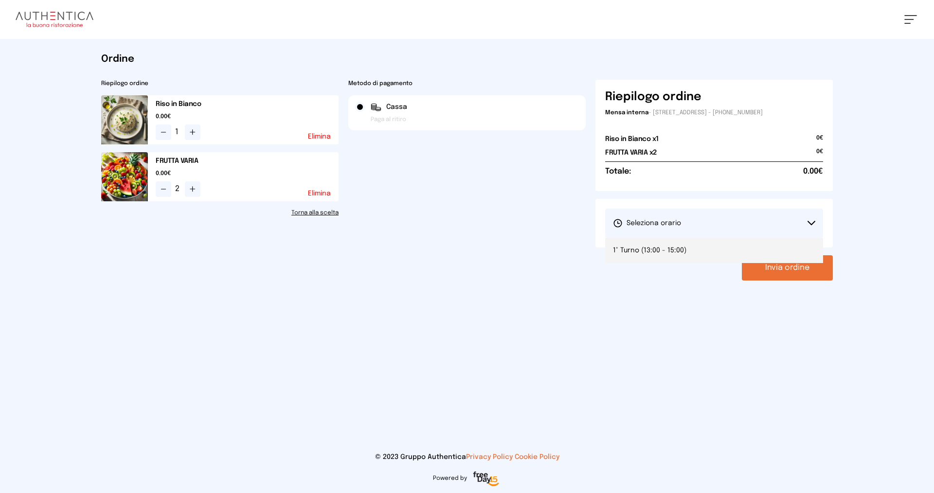 This screenshot has height=493, width=934. Describe the element at coordinates (787, 268) in the screenshot. I see `button: Invia ordine` at that location.